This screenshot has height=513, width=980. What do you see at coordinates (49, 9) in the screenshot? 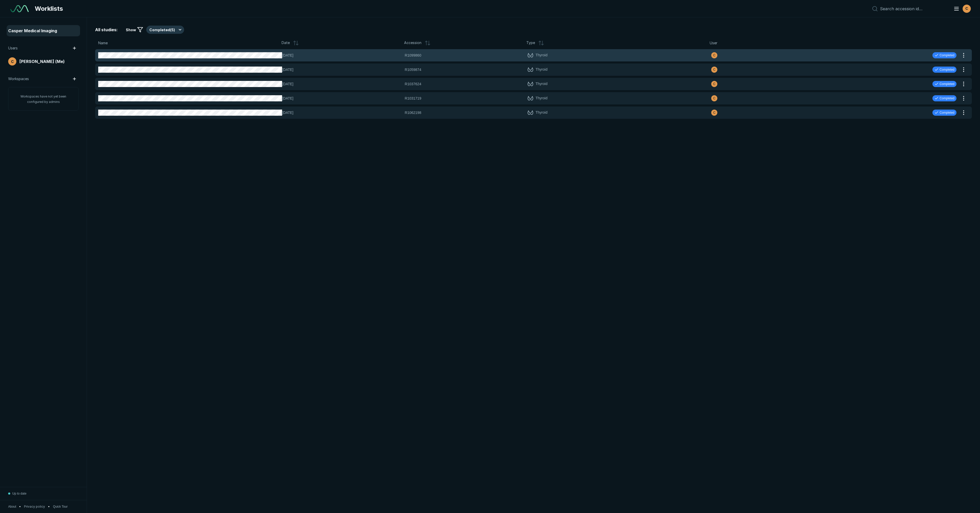
I see `span: Worklists` at bounding box center [49, 9].